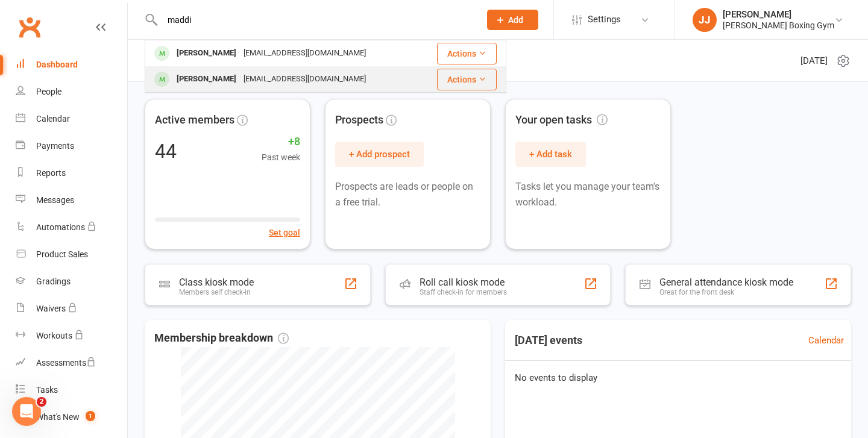 This screenshot has height=438, width=868. What do you see at coordinates (604, 19) in the screenshot?
I see `span: Settings` at bounding box center [604, 19].